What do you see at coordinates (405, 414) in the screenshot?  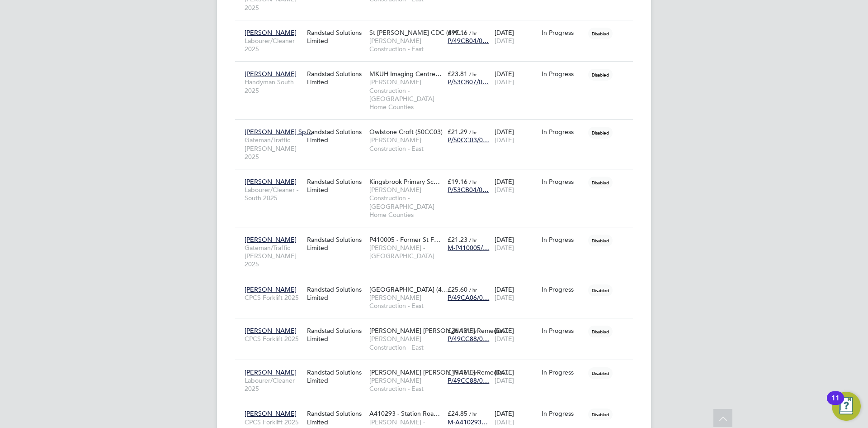 I see `span: A410293 - Station Roa…` at bounding box center [405, 414].